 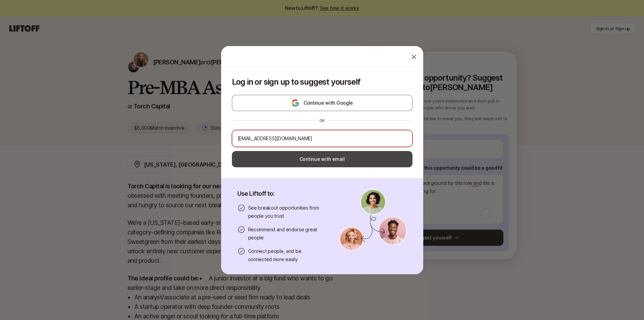 I want to click on button: Continue with Google, so click(x=322, y=103).